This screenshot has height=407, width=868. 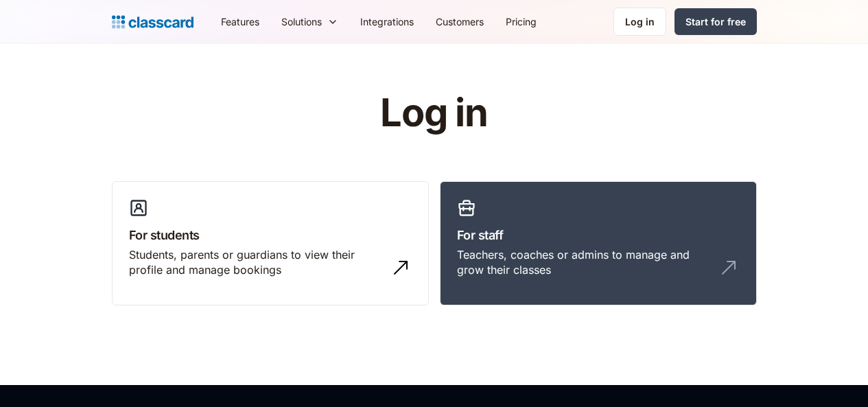 I want to click on a: Pricing, so click(x=521, y=21).